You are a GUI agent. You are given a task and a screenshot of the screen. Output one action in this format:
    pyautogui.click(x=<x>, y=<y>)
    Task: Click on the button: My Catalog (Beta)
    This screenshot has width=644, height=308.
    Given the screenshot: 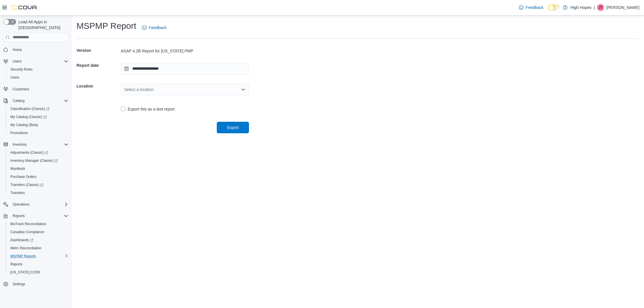 What is the action you would take?
    pyautogui.click(x=38, y=125)
    